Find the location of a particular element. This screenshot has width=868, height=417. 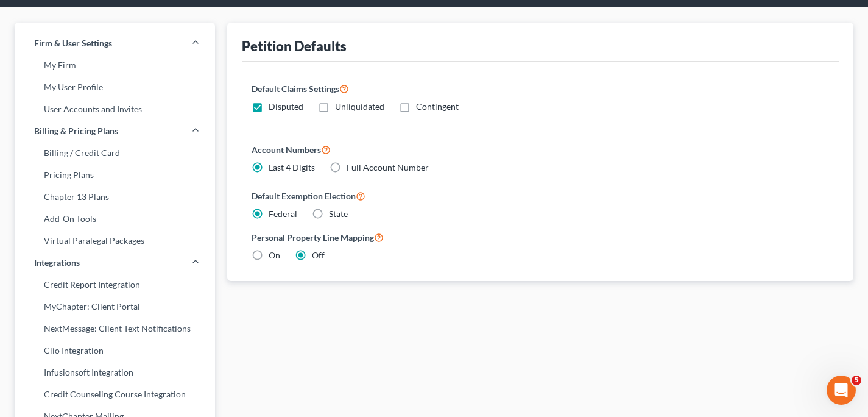

label: Default Exemption Election is located at coordinates (541, 196).